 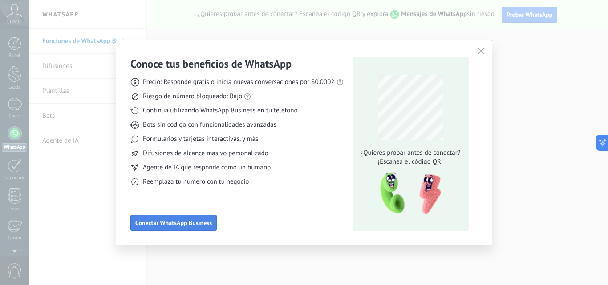 What do you see at coordinates (174, 223) in the screenshot?
I see `button: Conectar WhatsApp Business` at bounding box center [174, 223].